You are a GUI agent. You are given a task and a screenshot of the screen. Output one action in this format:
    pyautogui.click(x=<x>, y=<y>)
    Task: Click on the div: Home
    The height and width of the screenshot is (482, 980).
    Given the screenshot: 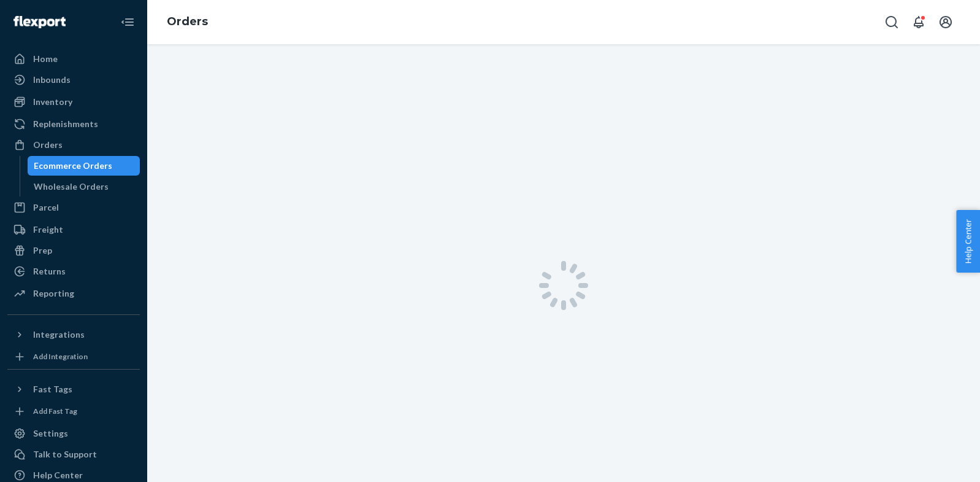 What is the action you would take?
    pyautogui.click(x=45, y=59)
    